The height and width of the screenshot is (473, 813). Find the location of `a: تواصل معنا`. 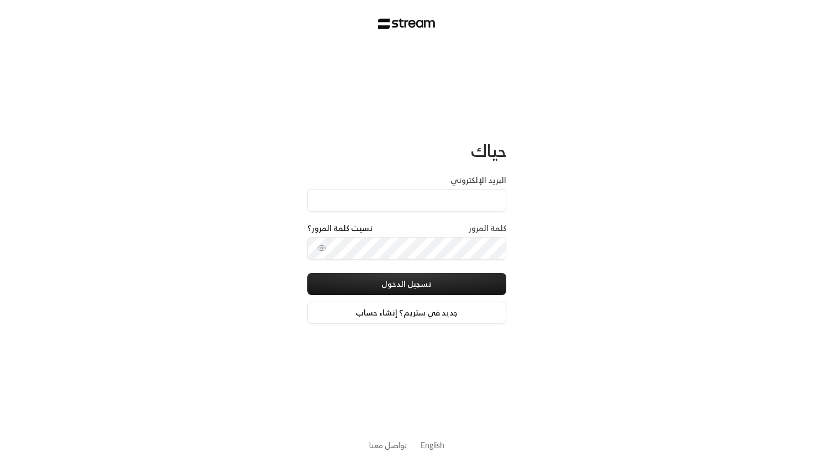

a: تواصل معنا is located at coordinates (388, 445).